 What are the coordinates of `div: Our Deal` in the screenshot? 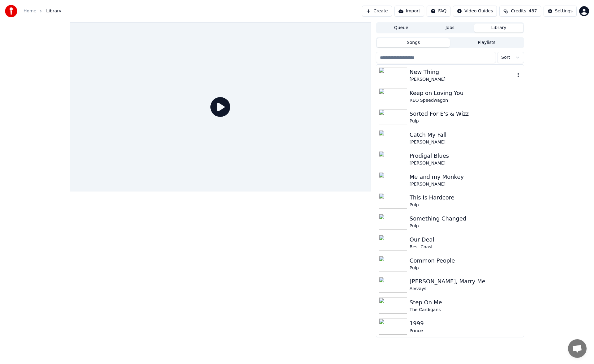 It's located at (465, 240).